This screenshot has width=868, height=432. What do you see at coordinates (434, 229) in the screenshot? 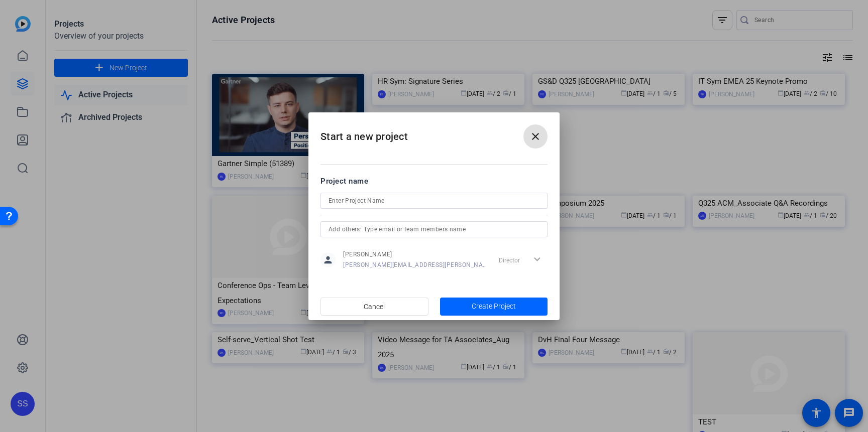
I see `input: Add others: Type email or team members name` at bounding box center [434, 229].